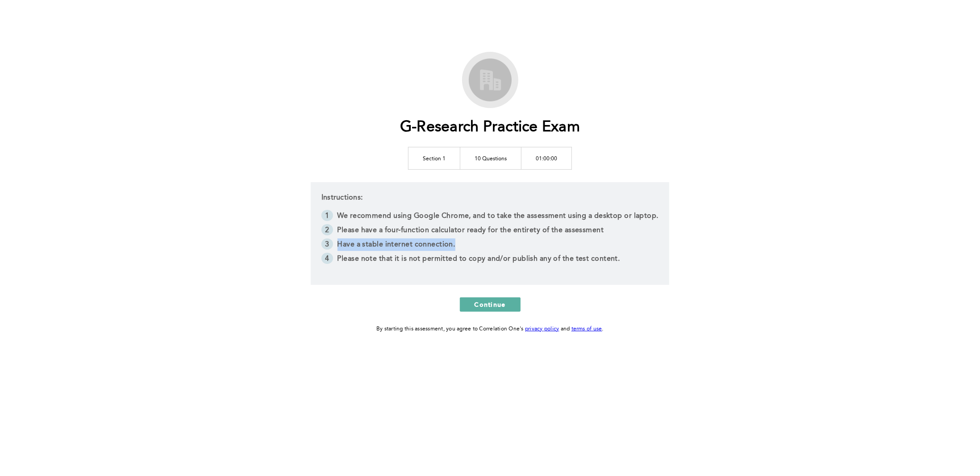  I want to click on div: By starting this assessment, you agree to Correlation One's and ., so click(490, 329).